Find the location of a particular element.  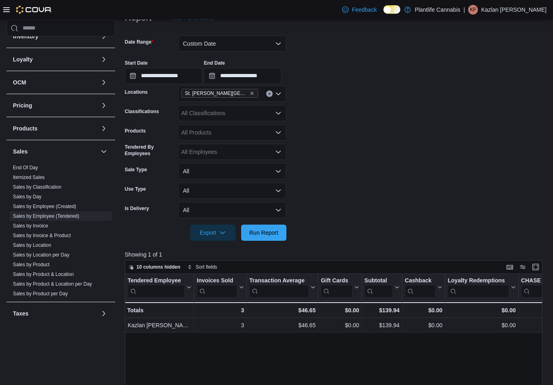

label: Products is located at coordinates (135, 131).